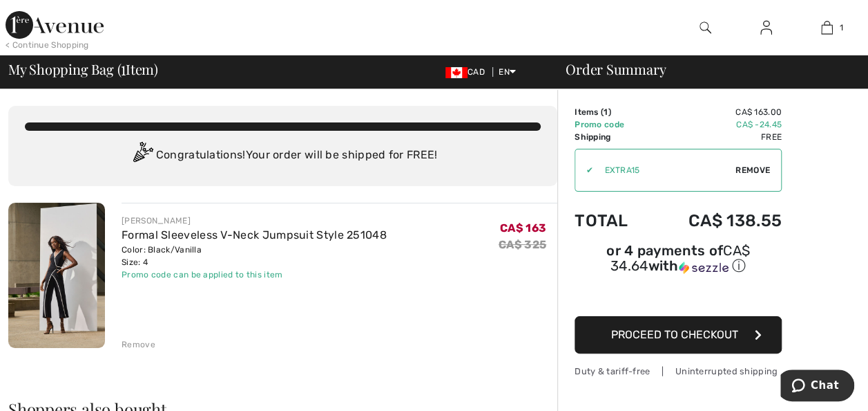  I want to click on a: Sign In, so click(766, 27).